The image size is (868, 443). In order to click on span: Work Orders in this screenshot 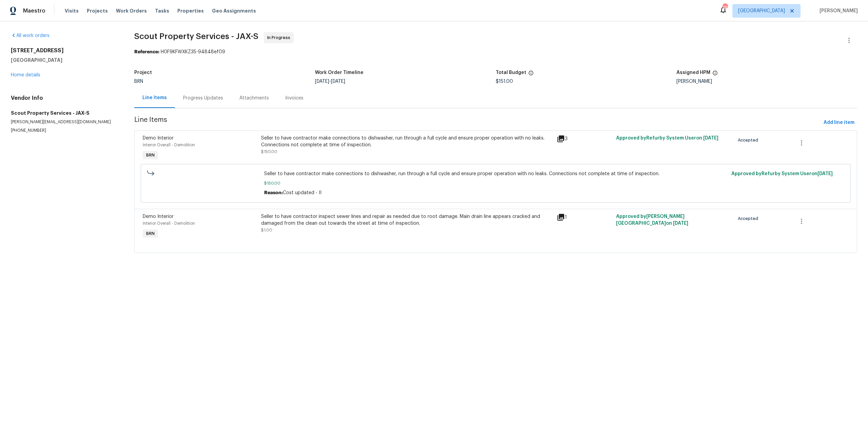, I will do `click(132, 11)`.